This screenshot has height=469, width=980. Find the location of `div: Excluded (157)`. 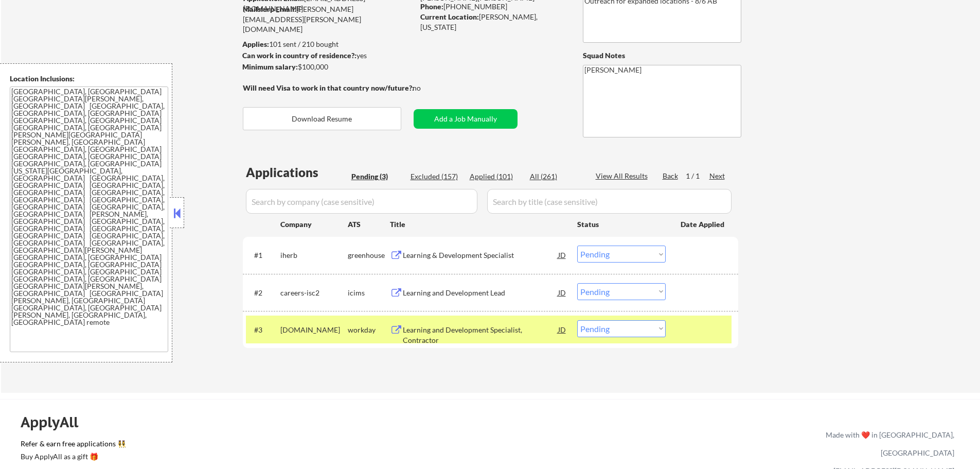

div: Excluded (157) is located at coordinates (436, 177).